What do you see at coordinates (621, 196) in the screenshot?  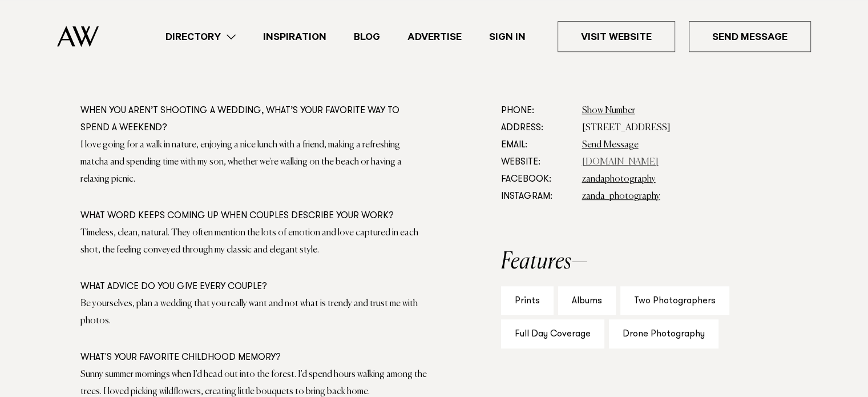 I see `a: zanda_photography` at bounding box center [621, 196].